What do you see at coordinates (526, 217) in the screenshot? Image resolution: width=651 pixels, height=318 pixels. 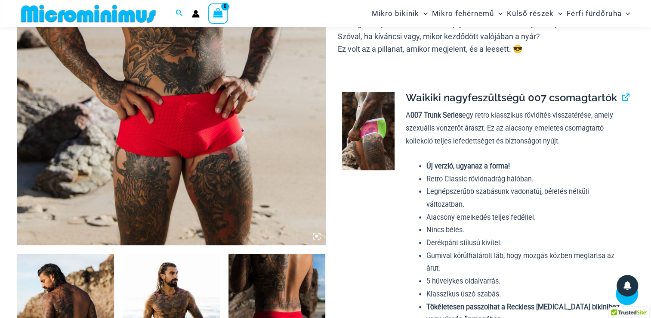 I see `li: Alacsony emelkedés teljes fedéllel.` at bounding box center [526, 217].